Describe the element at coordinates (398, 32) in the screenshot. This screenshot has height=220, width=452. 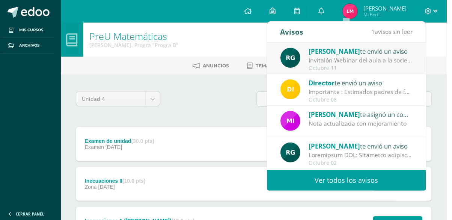
I see `span: avisos sin leer` at that location.